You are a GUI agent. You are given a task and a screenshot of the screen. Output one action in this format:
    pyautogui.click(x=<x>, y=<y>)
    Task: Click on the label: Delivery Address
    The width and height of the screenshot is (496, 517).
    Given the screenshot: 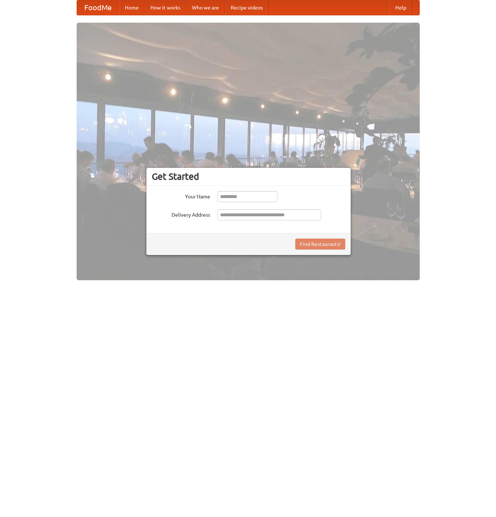 What is the action you would take?
    pyautogui.click(x=181, y=214)
    